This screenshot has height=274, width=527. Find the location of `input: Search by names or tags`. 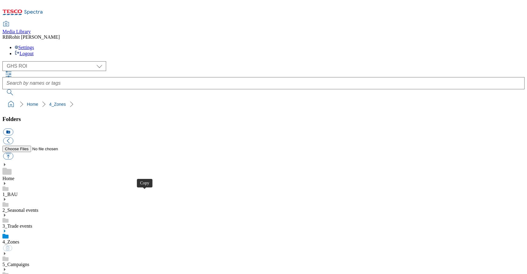

input: Search by names or tags is located at coordinates (263, 83).